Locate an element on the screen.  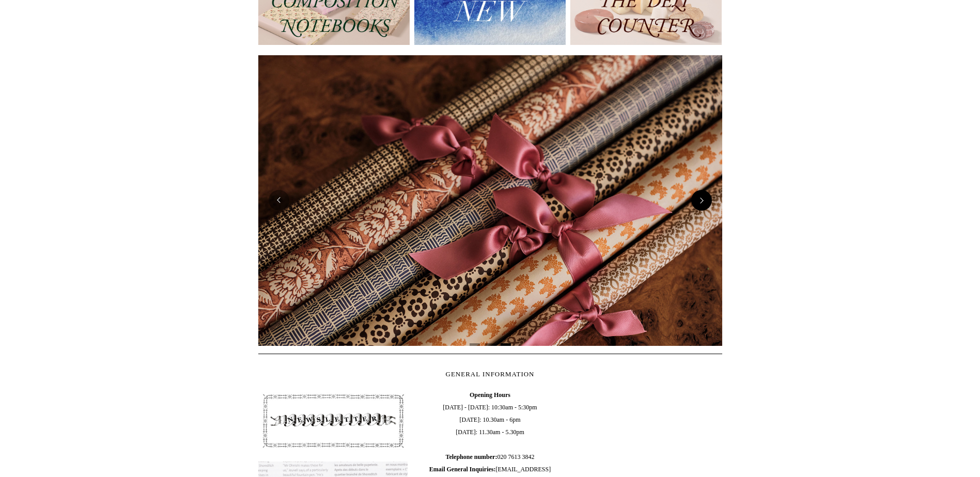
b: Telephone number is located at coordinates (471, 457).